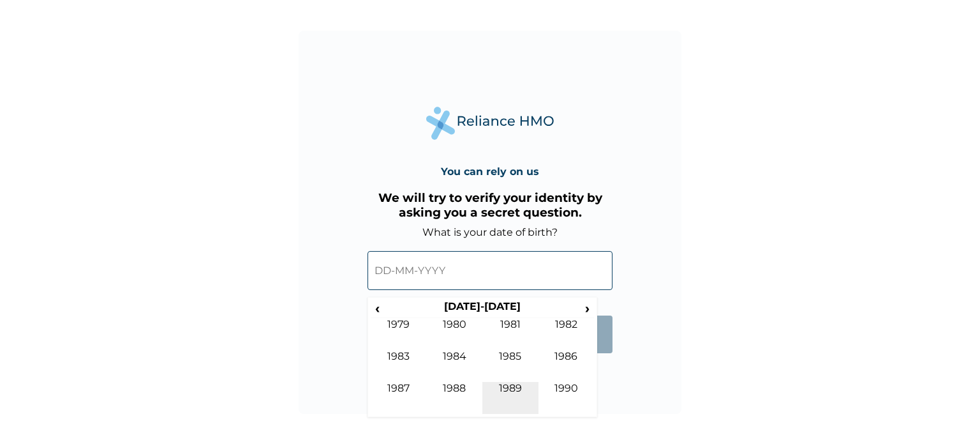 The height and width of the screenshot is (444, 980). Describe the element at coordinates (511, 366) in the screenshot. I see `td: 1985` at that location.